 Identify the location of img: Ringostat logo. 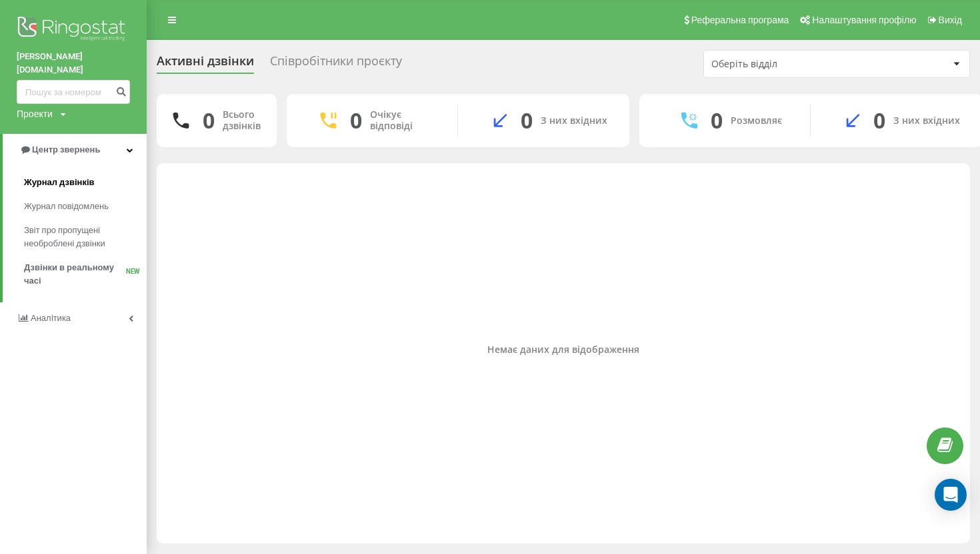
(73, 30).